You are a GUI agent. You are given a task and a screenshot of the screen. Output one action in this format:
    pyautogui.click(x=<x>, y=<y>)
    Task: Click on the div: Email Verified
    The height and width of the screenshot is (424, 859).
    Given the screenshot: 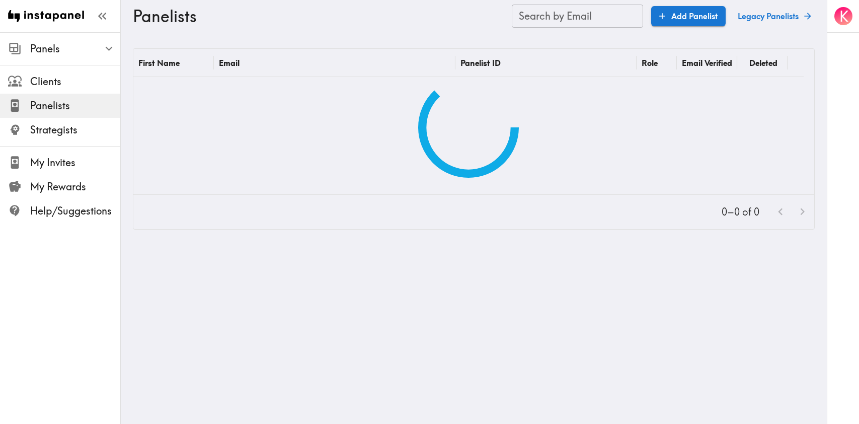 What is the action you would take?
    pyautogui.click(x=707, y=63)
    